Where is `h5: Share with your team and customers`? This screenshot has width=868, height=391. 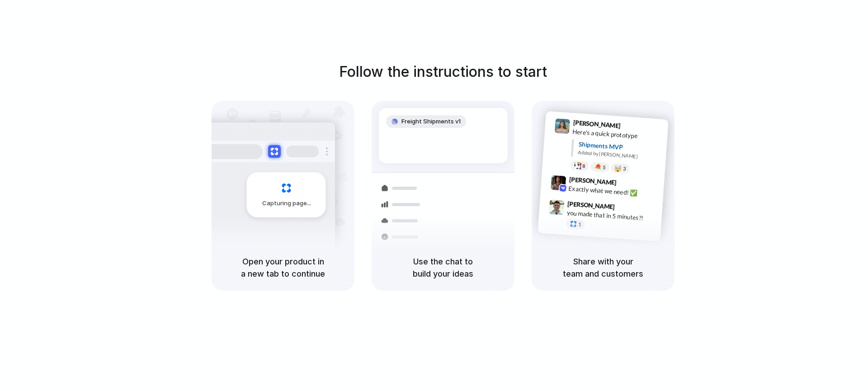 h5: Share with your team and customers is located at coordinates (603, 268).